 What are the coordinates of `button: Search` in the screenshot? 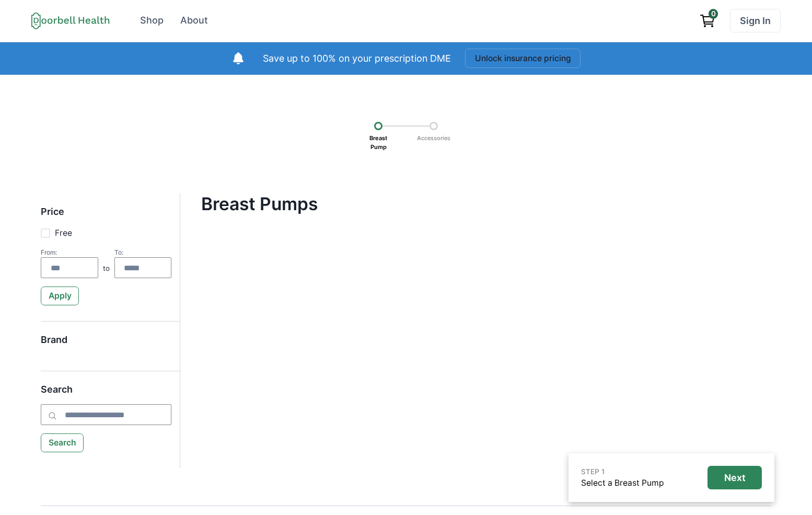 It's located at (62, 443).